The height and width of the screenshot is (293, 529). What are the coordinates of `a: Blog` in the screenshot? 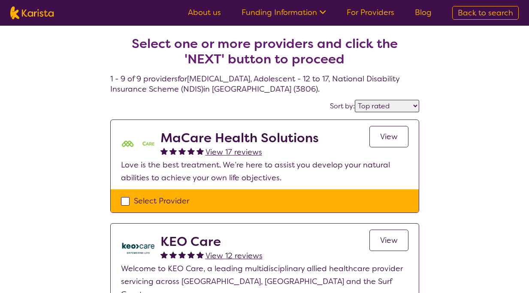 It's located at (423, 12).